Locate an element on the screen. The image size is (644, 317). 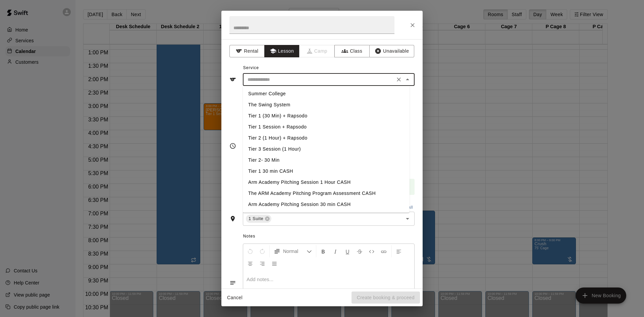
span: Normal is located at coordinates (295, 251).